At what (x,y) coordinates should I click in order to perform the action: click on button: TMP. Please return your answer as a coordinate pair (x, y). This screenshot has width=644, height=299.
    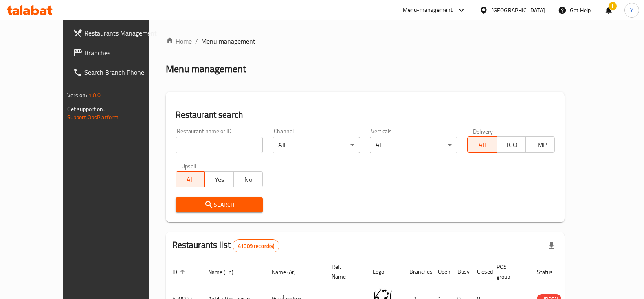
    Looking at the image, I should click on (540, 145).